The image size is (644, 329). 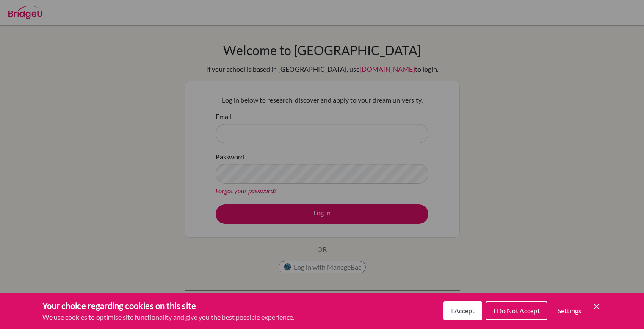 I want to click on span: I Accept, so click(x=462, y=310).